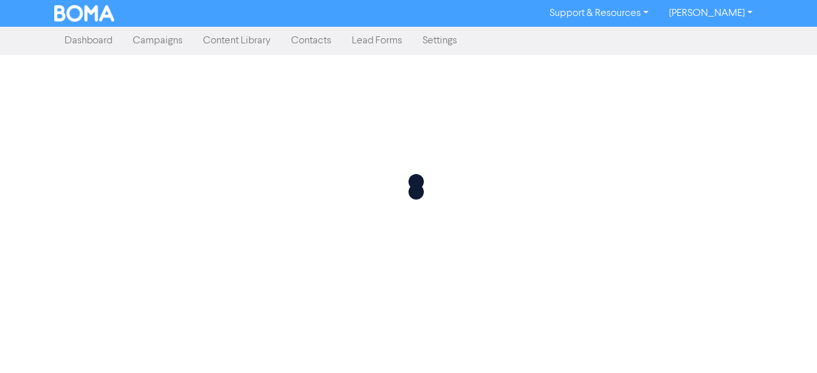 This screenshot has height=373, width=817. What do you see at coordinates (440, 41) in the screenshot?
I see `a: Settings` at bounding box center [440, 41].